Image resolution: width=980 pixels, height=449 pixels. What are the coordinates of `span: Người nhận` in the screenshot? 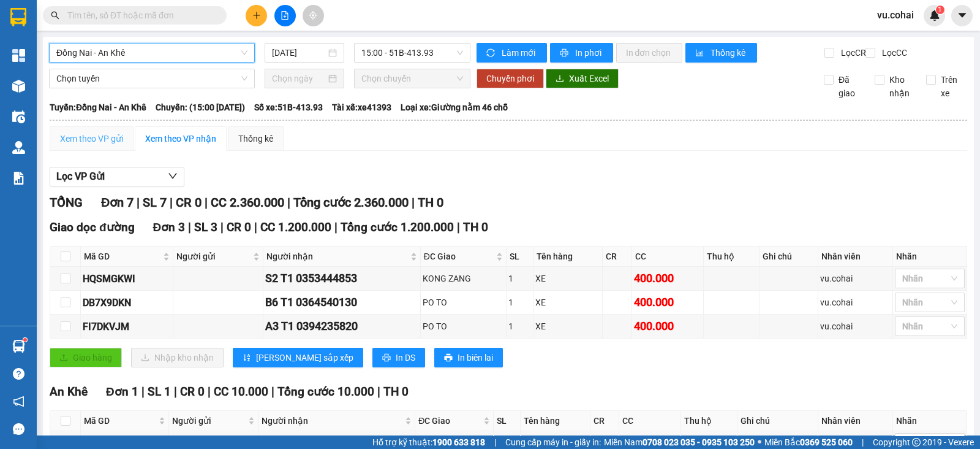 It's located at (332, 420).